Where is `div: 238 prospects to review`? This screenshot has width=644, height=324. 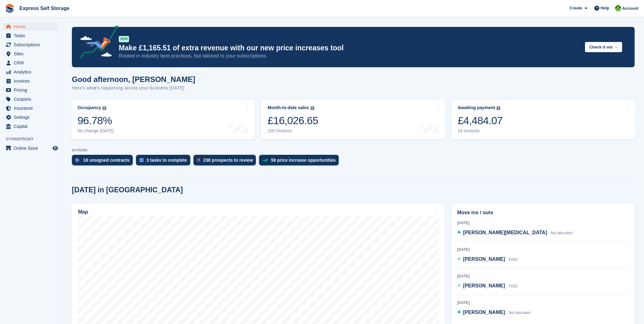 div: 238 prospects to review is located at coordinates (228, 160).